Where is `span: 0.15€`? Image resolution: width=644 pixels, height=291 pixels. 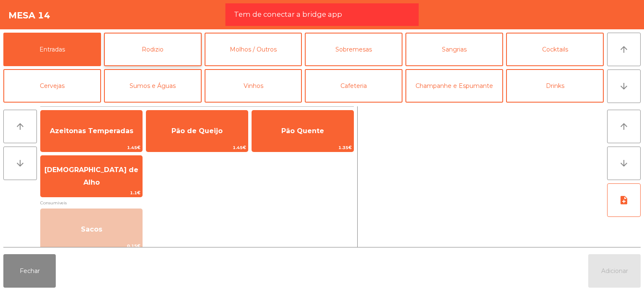
span: 0.15€ is located at coordinates (91, 246).